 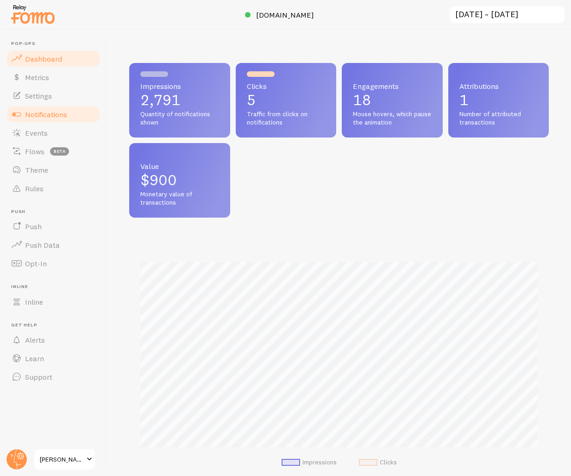 I want to click on span: Push Data, so click(x=42, y=245).